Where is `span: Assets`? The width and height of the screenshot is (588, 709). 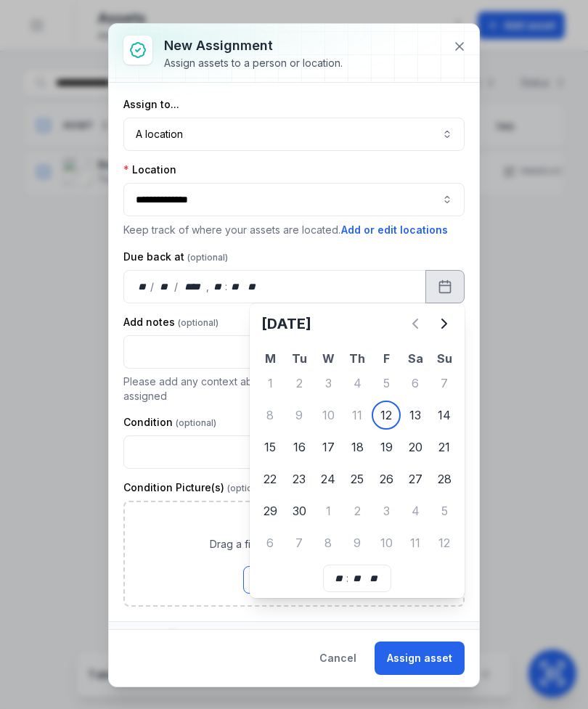
span: Assets is located at coordinates (152, 636).